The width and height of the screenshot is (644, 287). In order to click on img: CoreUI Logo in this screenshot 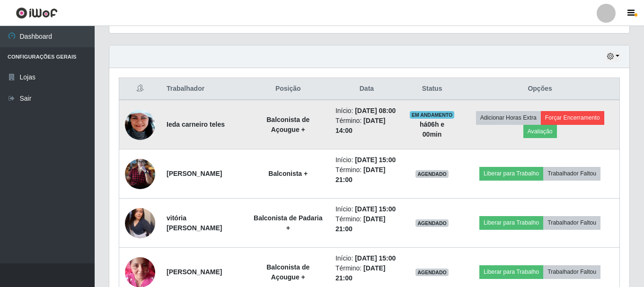, I will do `click(37, 12)`.